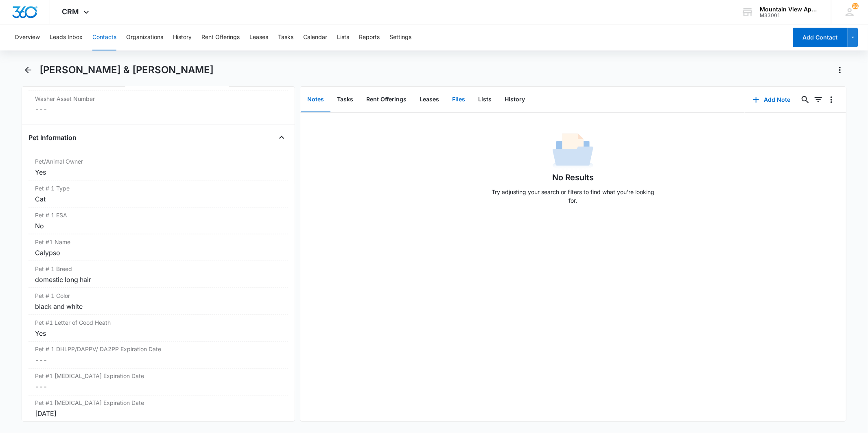 The image size is (868, 433). What do you see at coordinates (158, 355) in the screenshot?
I see `div: Pet # 1 DHLPP/DAPPV/ DA2PP Expiration Date---` at bounding box center [158, 355].